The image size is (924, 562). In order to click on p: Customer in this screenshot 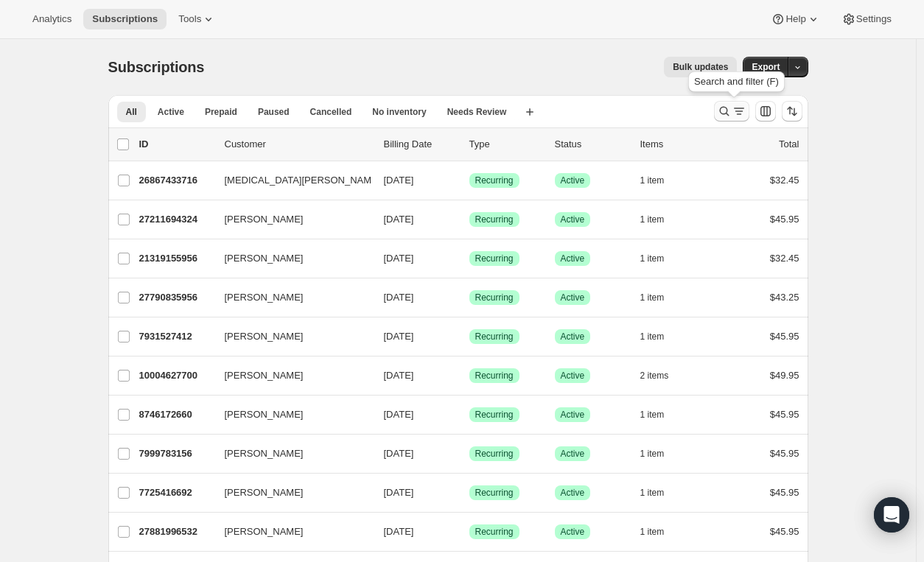, I will do `click(299, 144)`.